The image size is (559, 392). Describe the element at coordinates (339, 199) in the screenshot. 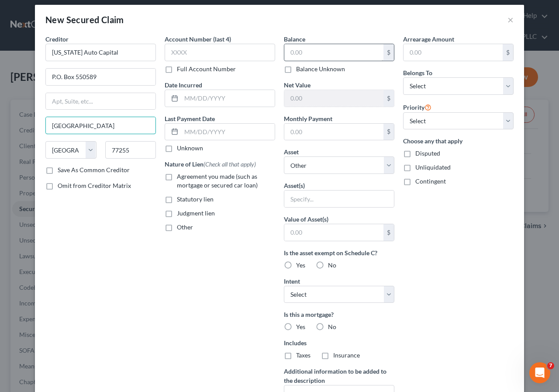

I see `input: Specify...` at that location.